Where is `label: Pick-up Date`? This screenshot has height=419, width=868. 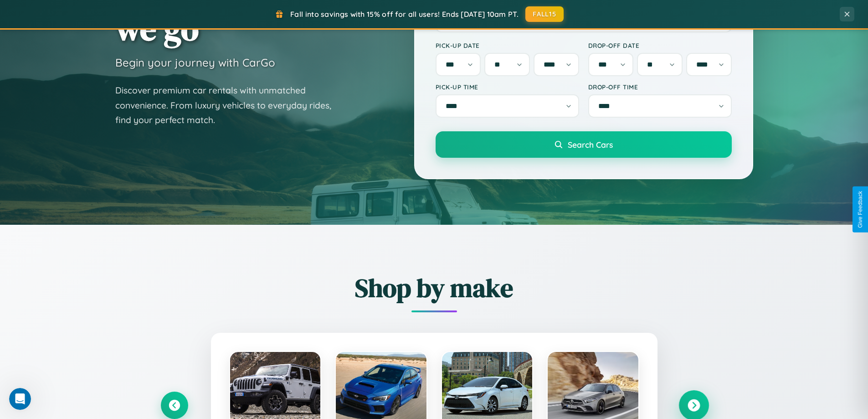 label: Pick-up Date is located at coordinates (507, 45).